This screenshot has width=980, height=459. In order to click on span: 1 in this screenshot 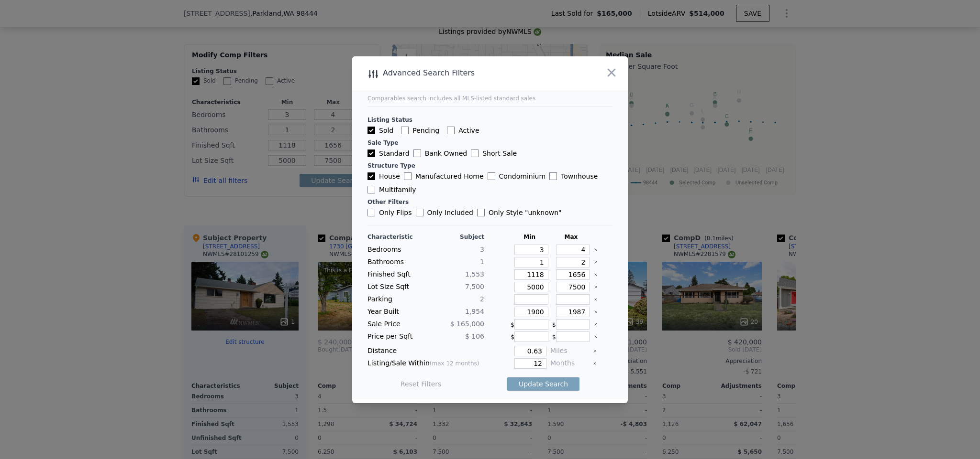, I will do `click(482, 262)`.